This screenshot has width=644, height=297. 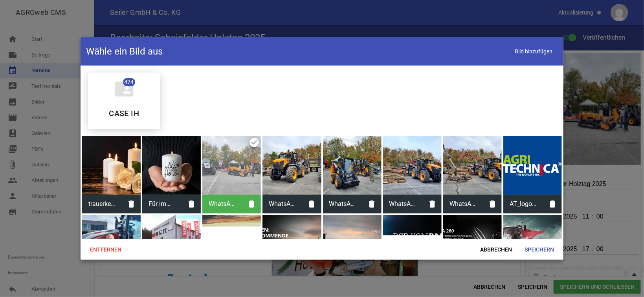 What do you see at coordinates (282, 204) in the screenshot?
I see `span: WhatsApp Image 2025-10-09 at 16.28.57(1).jpeg` at bounding box center [282, 204].